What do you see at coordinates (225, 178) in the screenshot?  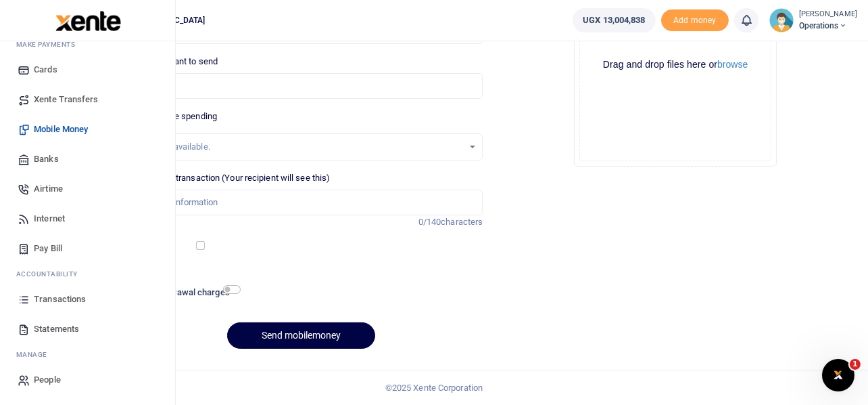 I see `label: Memo for this transaction (Your recipient will see this)` at bounding box center [225, 178].